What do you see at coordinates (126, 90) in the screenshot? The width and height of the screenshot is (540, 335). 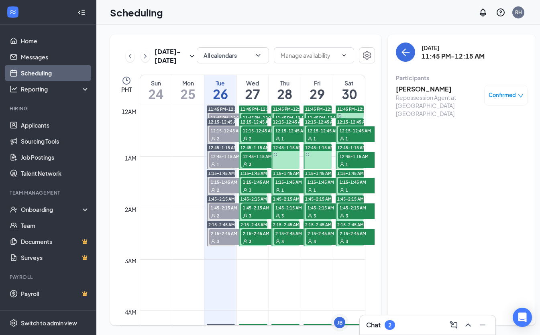 I see `span: PHT` at bounding box center [126, 90].